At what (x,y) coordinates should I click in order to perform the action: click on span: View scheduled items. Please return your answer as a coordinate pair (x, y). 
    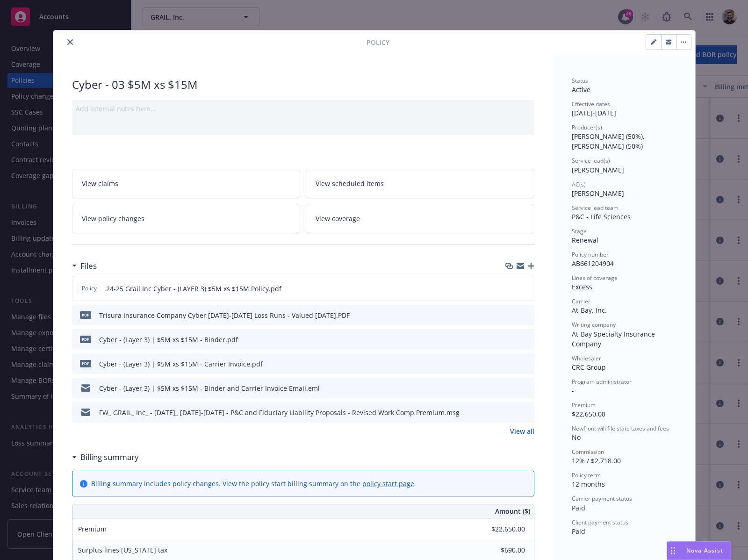
    Looking at the image, I should click on (350, 183).